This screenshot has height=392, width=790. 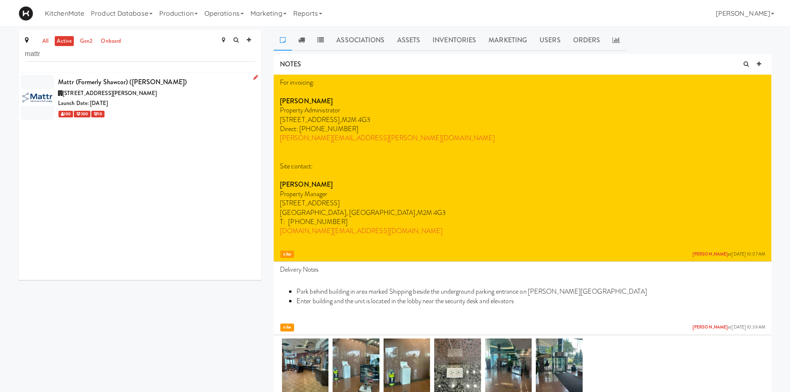 What do you see at coordinates (26, 13) in the screenshot?
I see `img: Micromart` at bounding box center [26, 13].